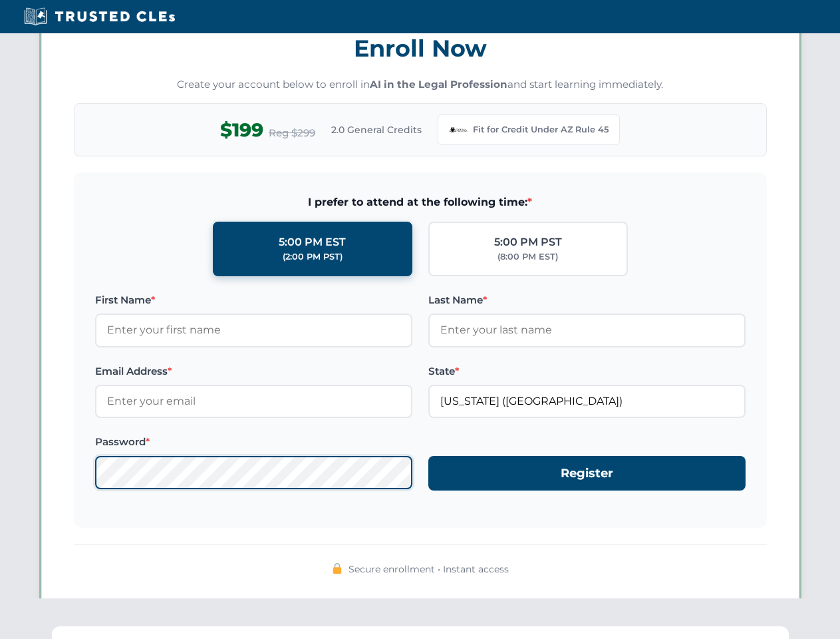  I want to click on span: $199, so click(242, 130).